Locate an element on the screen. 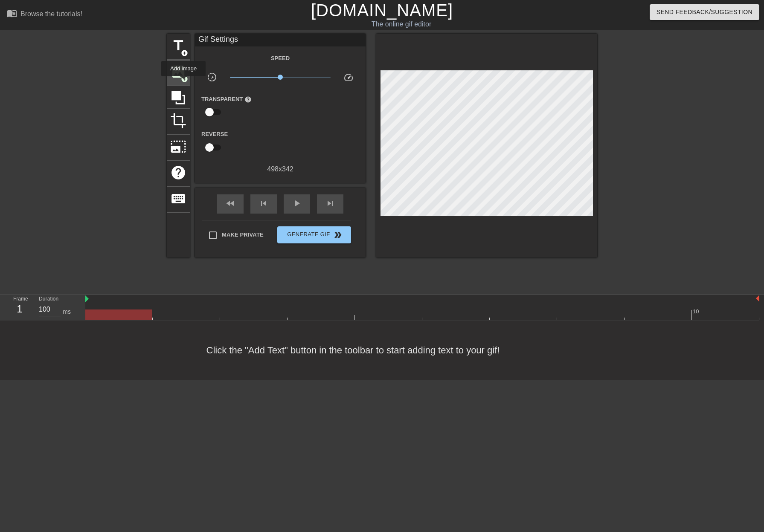 The width and height of the screenshot is (764, 532). label: Speed is located at coordinates (280, 59).